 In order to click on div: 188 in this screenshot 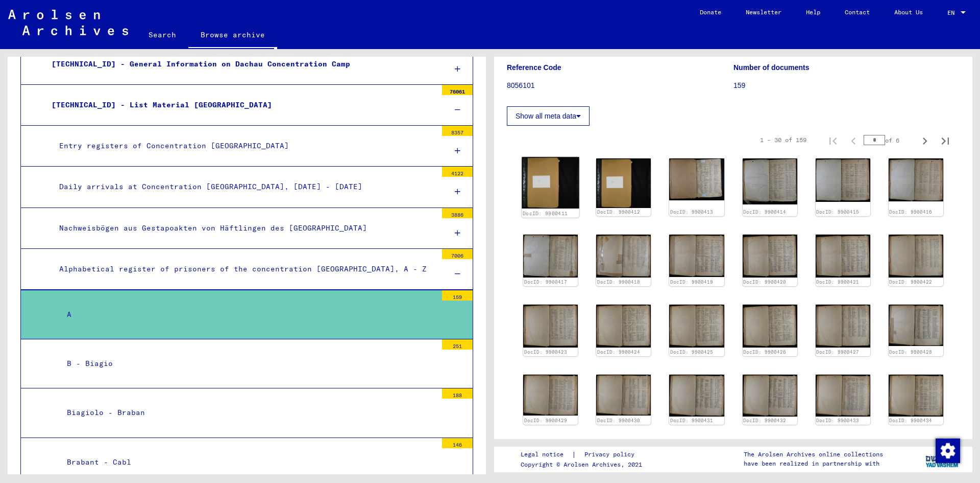, I will do `click(457, 393)`.